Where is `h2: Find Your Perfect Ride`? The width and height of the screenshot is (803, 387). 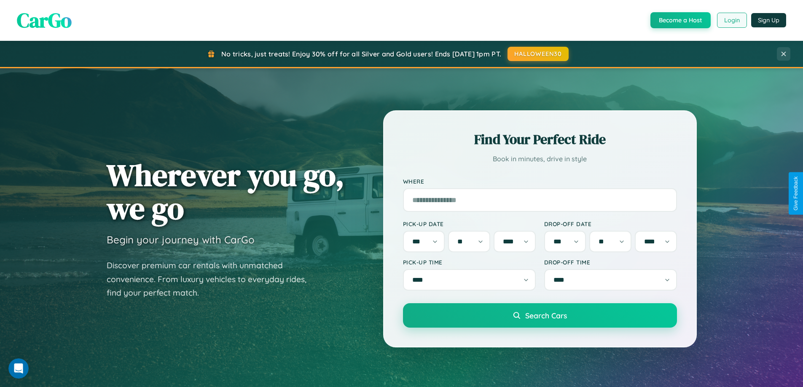 h2: Find Your Perfect Ride is located at coordinates (540, 139).